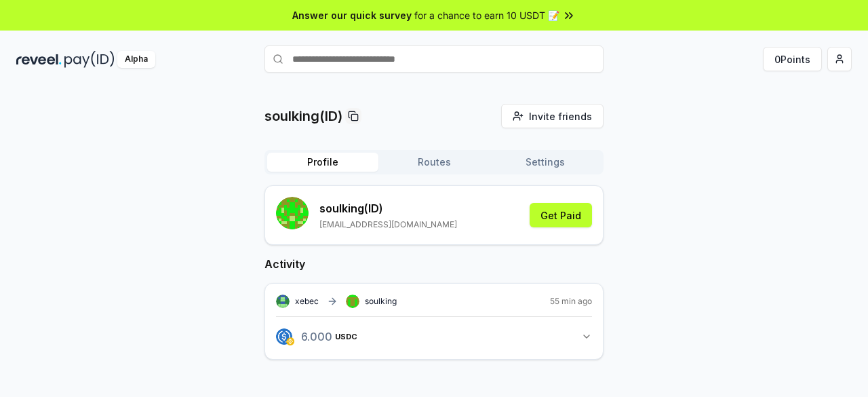  Describe the element at coordinates (487, 15) in the screenshot. I see `span: for a chance to earn 10 USDT 📝` at that location.